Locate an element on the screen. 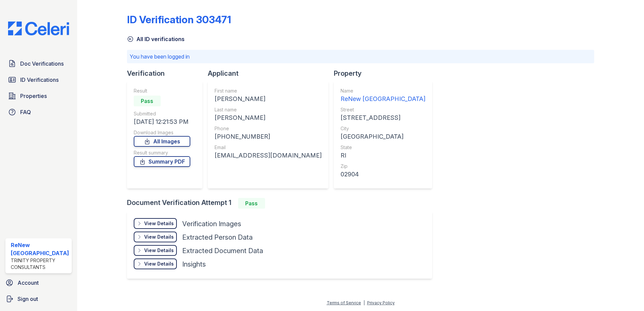 The image size is (644, 311). div: Verification is located at coordinates (167, 73).